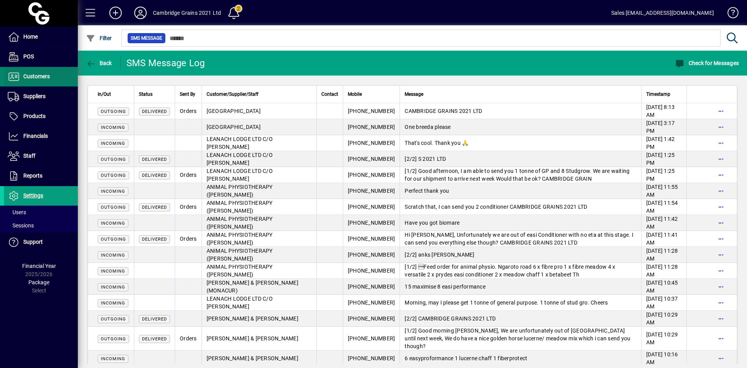 The image size is (747, 368). Describe the element at coordinates (520, 159) in the screenshot. I see `td: [2/2] S 2021 LTD` at that location.